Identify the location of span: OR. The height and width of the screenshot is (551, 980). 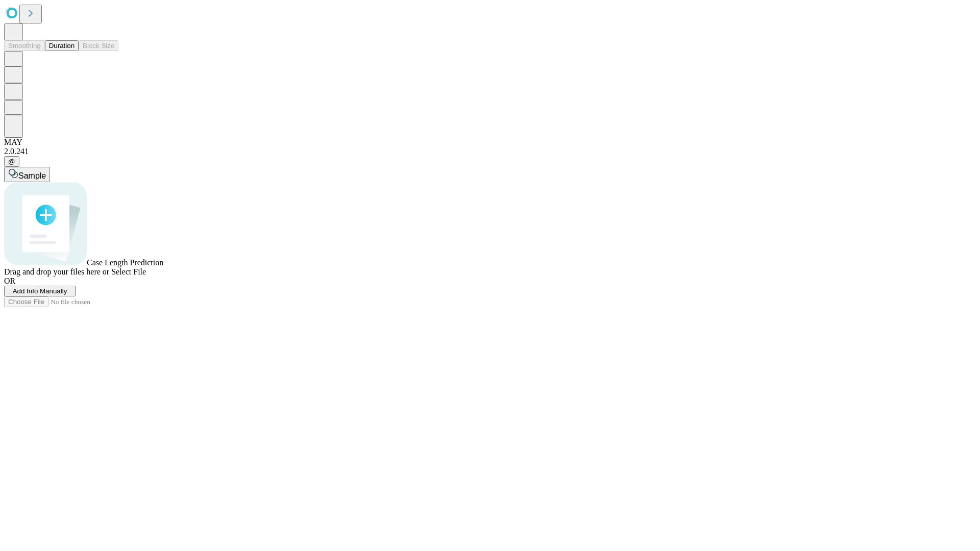
(10, 281).